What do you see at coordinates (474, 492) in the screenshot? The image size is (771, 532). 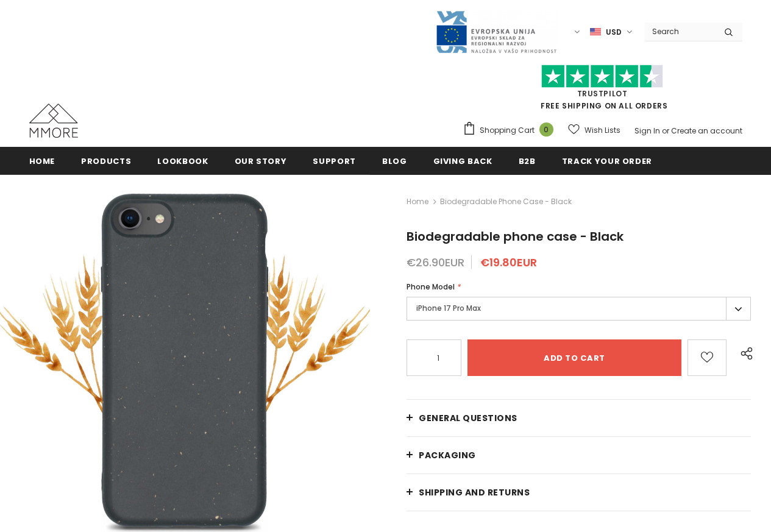 I see `span: Shipping and returns` at bounding box center [474, 492].